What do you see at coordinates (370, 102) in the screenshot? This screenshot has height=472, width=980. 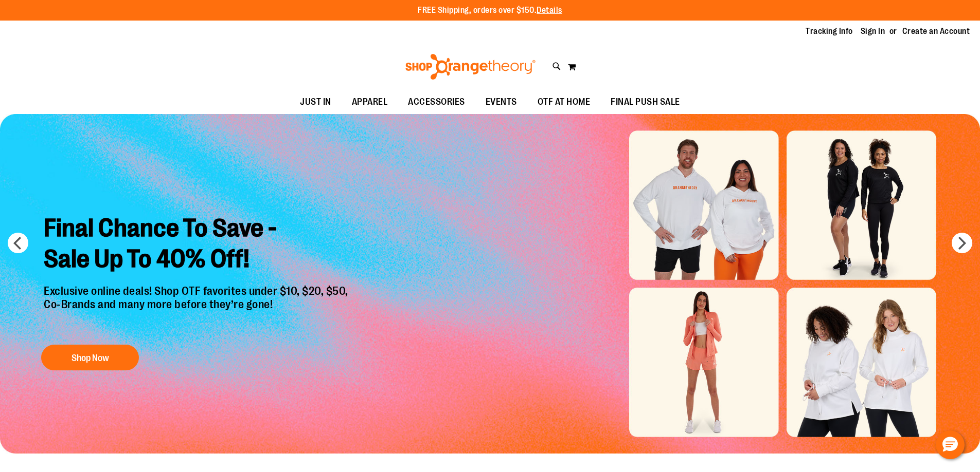 I see `a: APPAREL` at bounding box center [370, 102].